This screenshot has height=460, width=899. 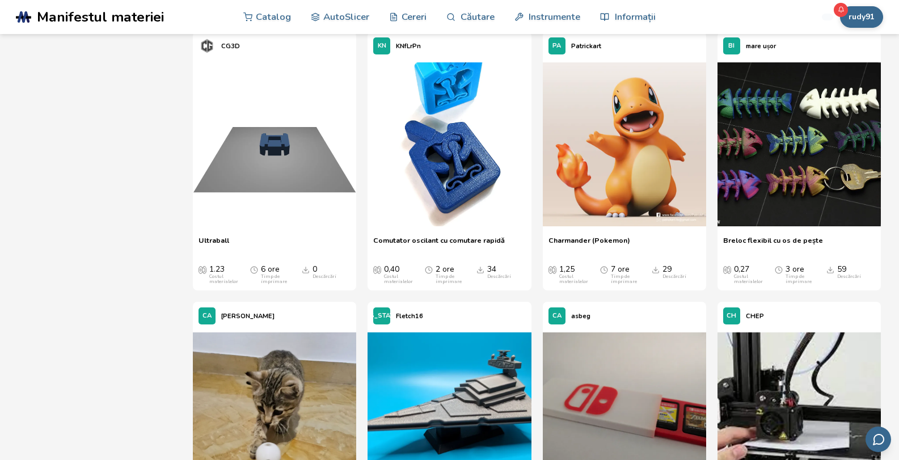 I want to click on font: 0, so click(x=315, y=269).